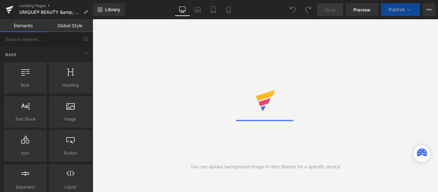 The image size is (438, 192). Describe the element at coordinates (11, 55) in the screenshot. I see `span: Base` at that location.